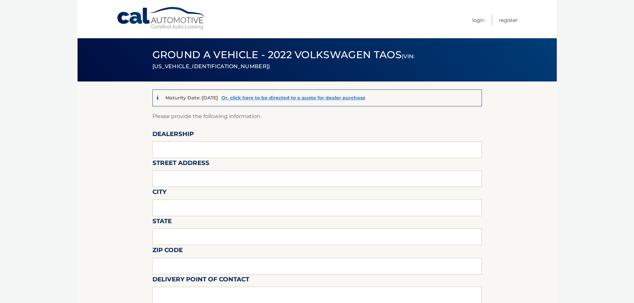 Image resolution: width=634 pixels, height=303 pixels. Describe the element at coordinates (173, 135) in the screenshot. I see `label: Dealership` at that location.